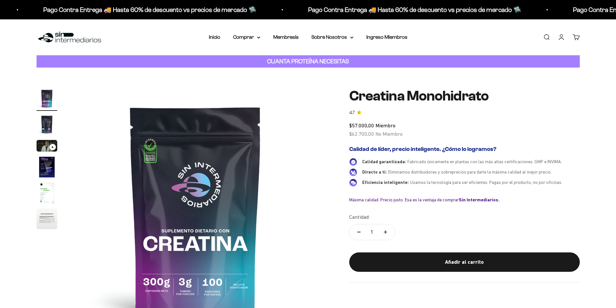 This screenshot has height=308, width=616. What do you see at coordinates (386, 182) in the screenshot?
I see `span: Eficiencia inteligente:` at bounding box center [386, 182].